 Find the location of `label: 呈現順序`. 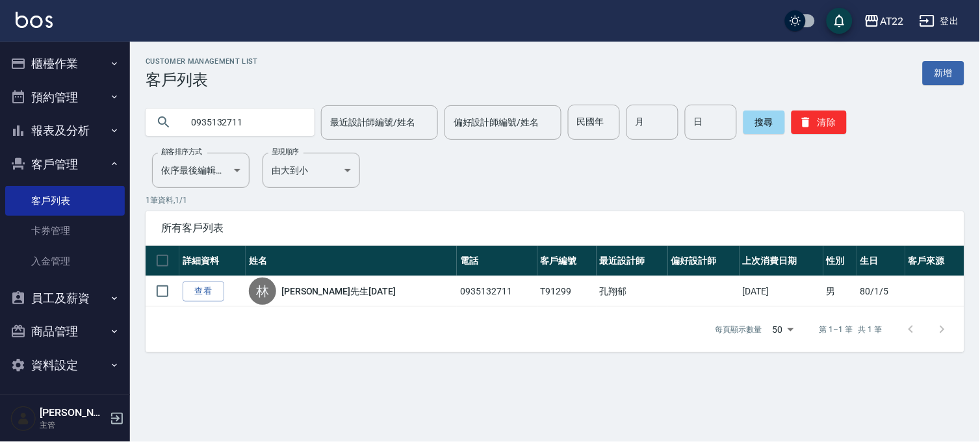

label: 呈現順序 is located at coordinates (285, 151).